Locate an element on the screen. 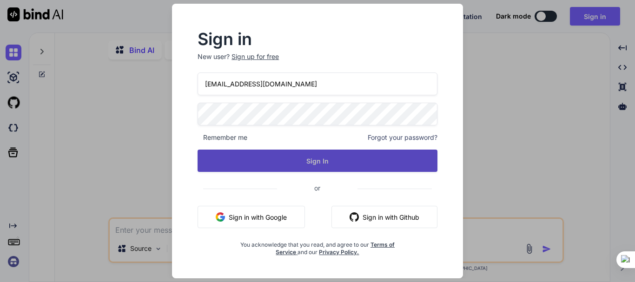  a: Privacy Policy. is located at coordinates (339, 252).